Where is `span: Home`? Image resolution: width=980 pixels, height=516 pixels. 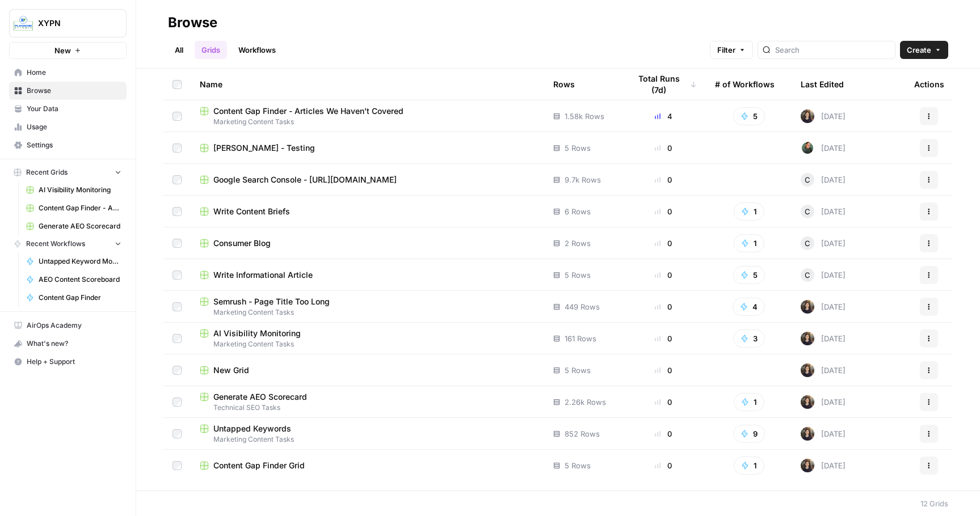 span: Home is located at coordinates (74, 73).